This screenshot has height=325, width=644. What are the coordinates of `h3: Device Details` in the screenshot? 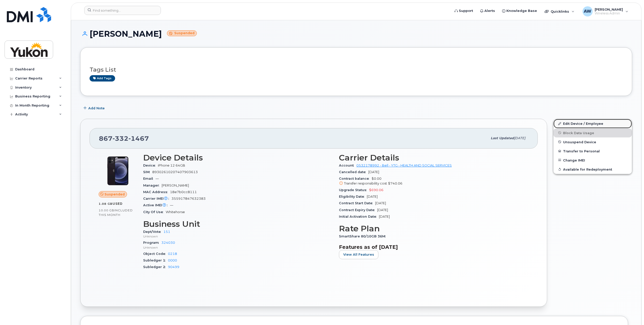 It's located at (238, 158).